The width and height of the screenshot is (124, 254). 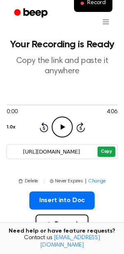 What do you see at coordinates (106, 152) in the screenshot?
I see `button: Copy` at bounding box center [106, 152].